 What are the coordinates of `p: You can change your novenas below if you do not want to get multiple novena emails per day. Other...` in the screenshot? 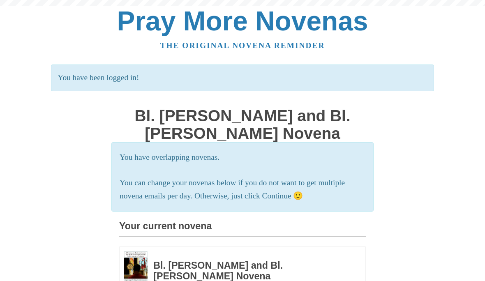 It's located at (243, 190).